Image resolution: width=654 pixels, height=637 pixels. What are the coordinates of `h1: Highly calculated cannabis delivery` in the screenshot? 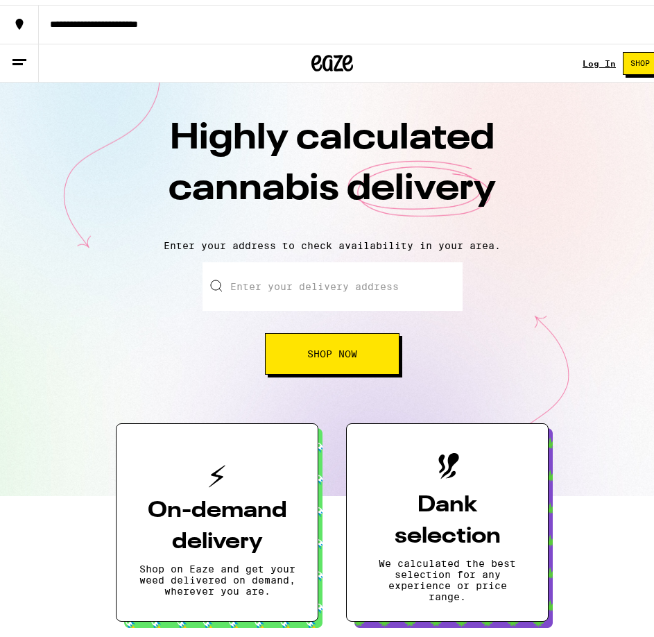 It's located at (332, 166).